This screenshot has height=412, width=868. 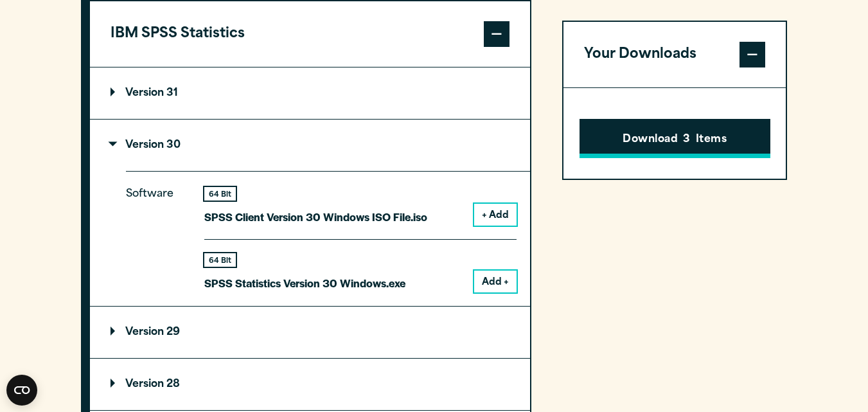 I want to click on p: Version 31, so click(x=144, y=93).